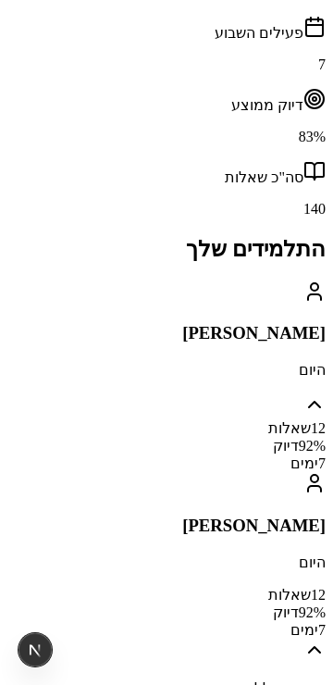 This screenshot has width=333, height=685. I want to click on div: פעילים השבוע, so click(167, 29).